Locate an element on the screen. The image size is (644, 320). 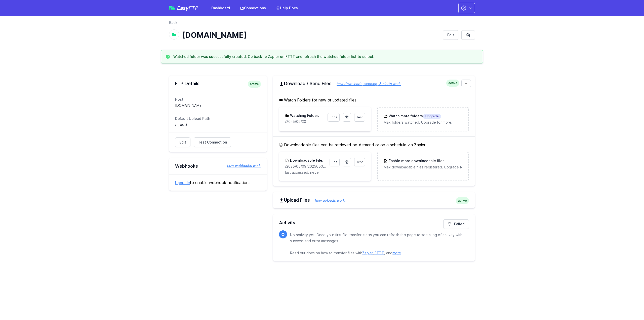
dt: Default Upload Path is located at coordinates (218, 119).